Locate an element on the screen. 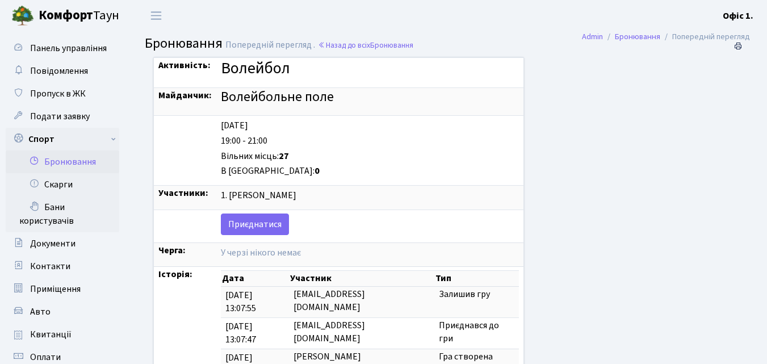  span: Контакти is located at coordinates (50, 266).